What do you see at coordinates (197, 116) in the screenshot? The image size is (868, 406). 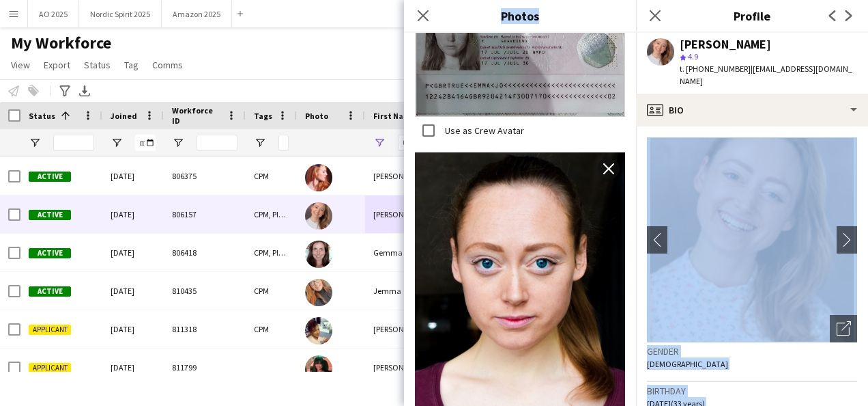 I see `span: Workforce ID` at bounding box center [197, 116].